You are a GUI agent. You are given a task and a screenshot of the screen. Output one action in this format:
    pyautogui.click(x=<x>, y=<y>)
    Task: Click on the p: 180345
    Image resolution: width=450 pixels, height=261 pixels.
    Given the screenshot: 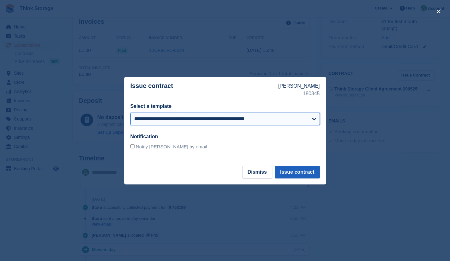 What is the action you would take?
    pyautogui.click(x=299, y=94)
    